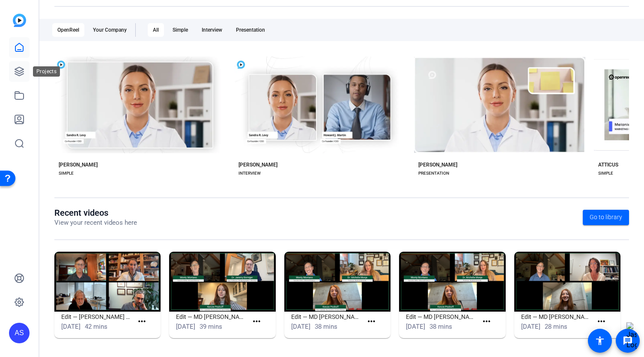 This screenshot has width=644, height=357. Describe the element at coordinates (452, 282) in the screenshot. I see `img: Edit — MD Anderson w/ Michelle Monje (Old Version)` at that location.